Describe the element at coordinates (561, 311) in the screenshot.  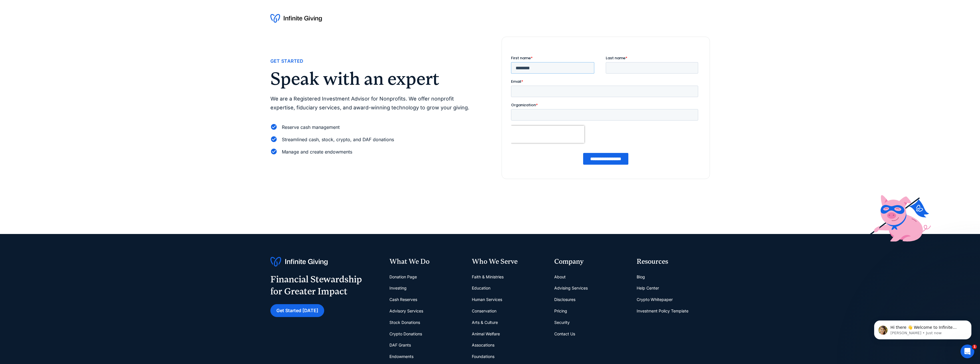
I see `a: Pricing` at that location.